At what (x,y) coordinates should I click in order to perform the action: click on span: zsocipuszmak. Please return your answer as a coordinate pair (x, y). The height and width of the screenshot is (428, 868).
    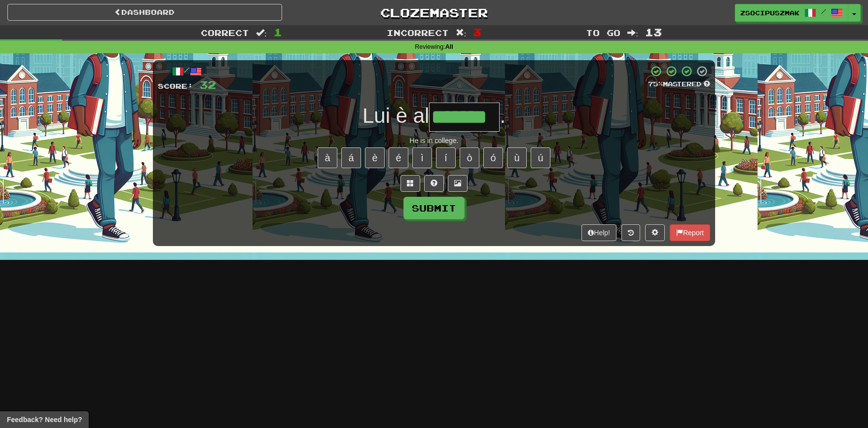
    Looking at the image, I should click on (770, 12).